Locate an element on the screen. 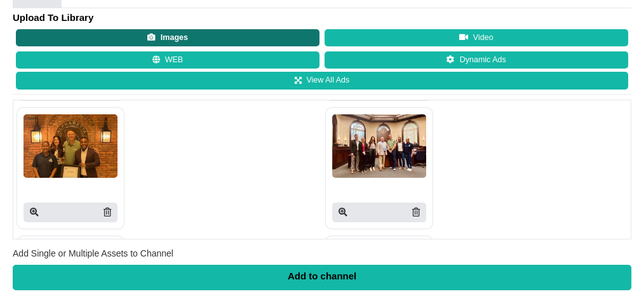 Image resolution: width=644 pixels, height=294 pixels. button: WEB is located at coordinates (167, 60).